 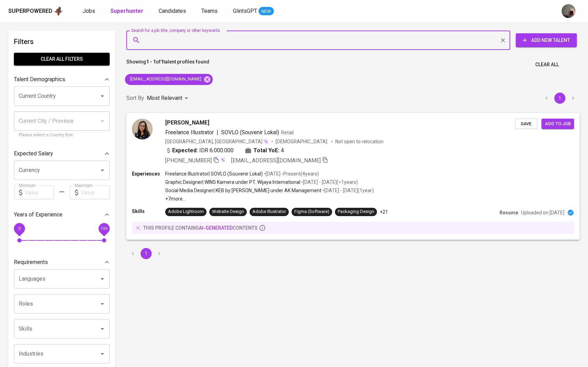 What do you see at coordinates (165, 98) in the screenshot?
I see `p: Most Relevant` at bounding box center [165, 98].